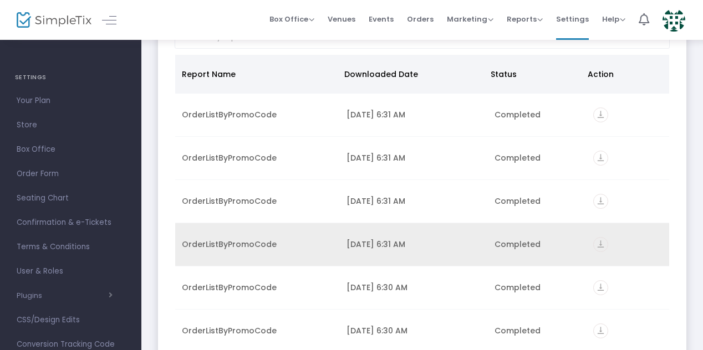 The image size is (703, 350). What do you see at coordinates (533, 74) in the screenshot?
I see `th: Status` at bounding box center [533, 74].